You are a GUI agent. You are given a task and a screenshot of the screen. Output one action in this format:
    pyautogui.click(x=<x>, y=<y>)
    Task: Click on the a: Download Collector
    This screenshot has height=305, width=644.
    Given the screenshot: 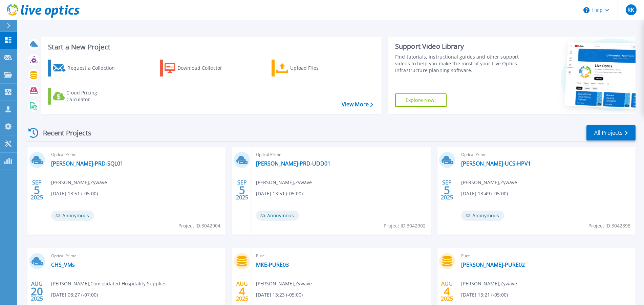 What is the action you would take?
    pyautogui.click(x=197, y=68)
    